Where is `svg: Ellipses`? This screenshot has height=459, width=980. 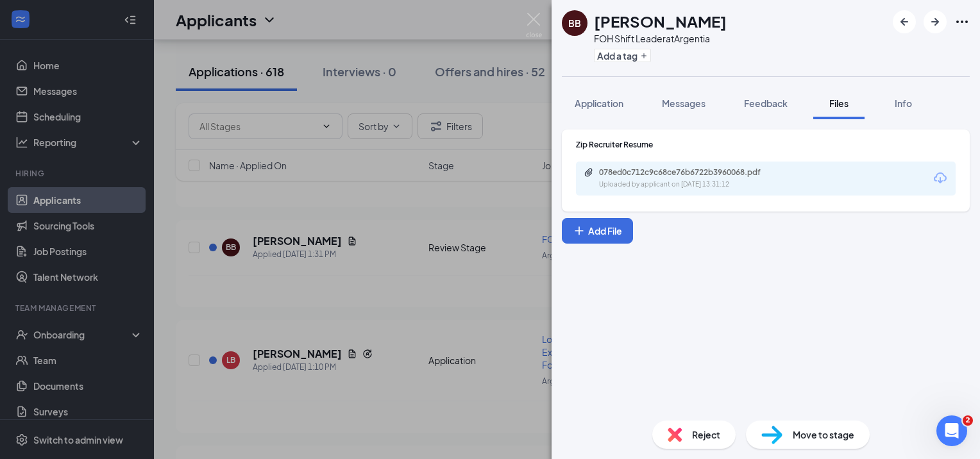 svg: Ellipses is located at coordinates (962, 22).